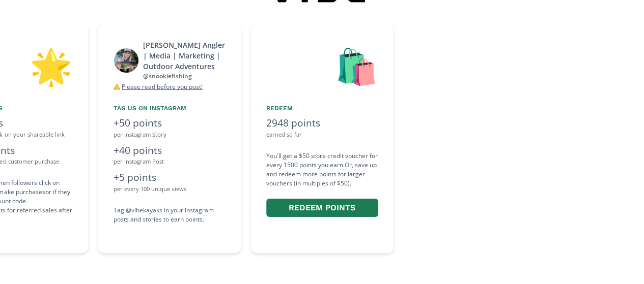 The width and height of the screenshot is (644, 284). I want to click on div: @ snookiefishing, so click(184, 76).